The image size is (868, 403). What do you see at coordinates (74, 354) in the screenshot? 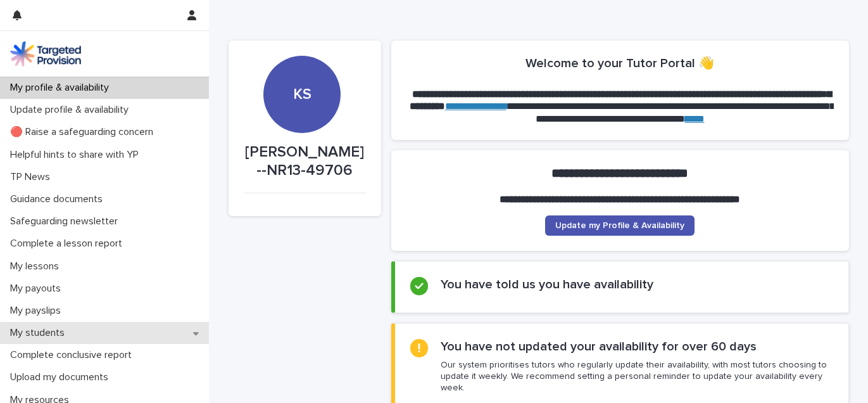
I see `p: Complete conclusive report` at bounding box center [74, 354].